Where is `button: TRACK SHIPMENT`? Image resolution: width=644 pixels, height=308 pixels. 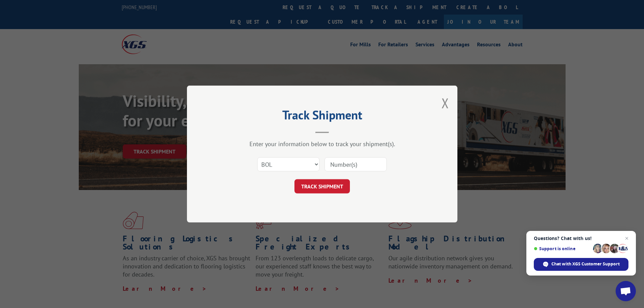 button: TRACK SHIPMENT is located at coordinates (322, 186).